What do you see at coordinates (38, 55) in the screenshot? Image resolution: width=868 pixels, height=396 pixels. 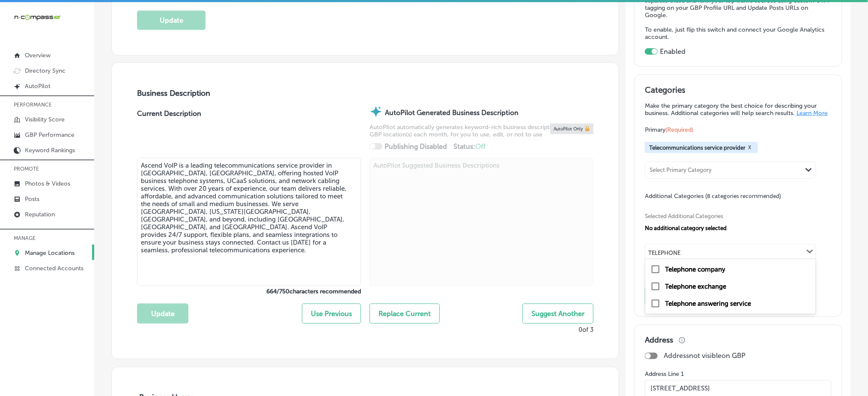 I see `p: Overview` at bounding box center [38, 55].